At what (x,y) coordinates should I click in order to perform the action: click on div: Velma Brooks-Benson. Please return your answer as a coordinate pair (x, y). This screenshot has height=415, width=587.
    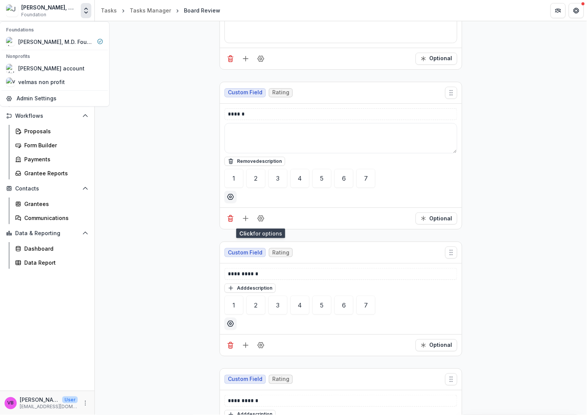
    Looking at the image, I should click on (11, 403).